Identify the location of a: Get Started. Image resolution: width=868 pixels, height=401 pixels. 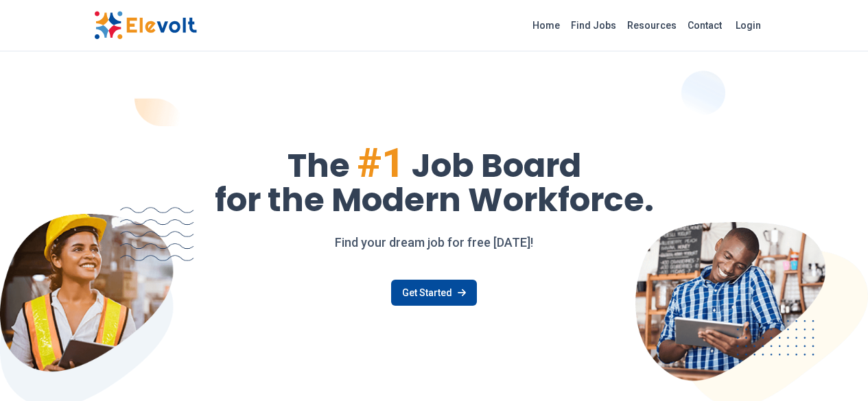
(434, 293).